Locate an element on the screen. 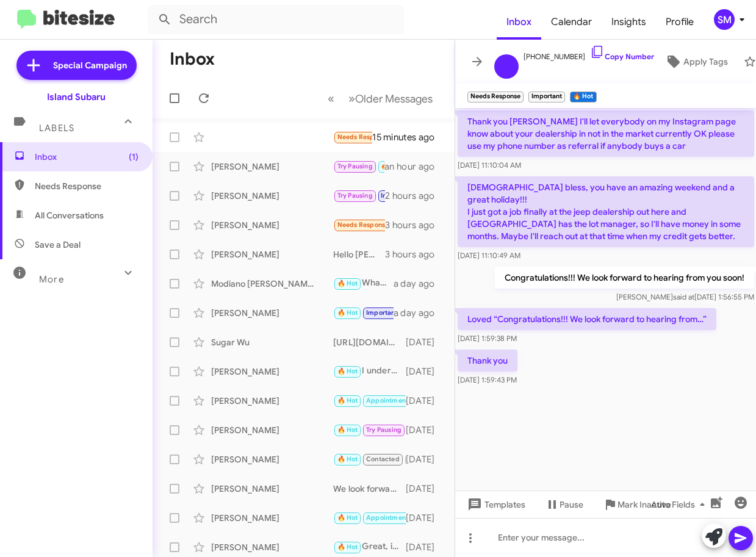  a: Profile is located at coordinates (680, 22).